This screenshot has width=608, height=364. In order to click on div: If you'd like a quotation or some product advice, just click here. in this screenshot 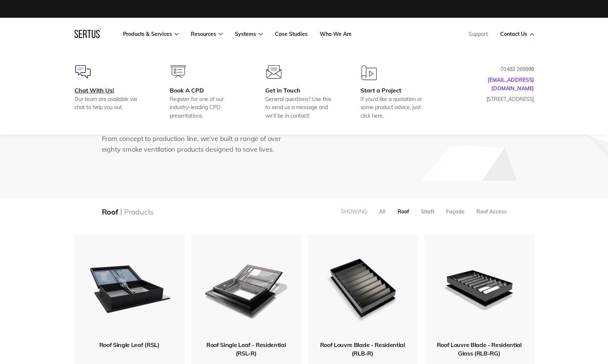, I will do `click(396, 107)`.